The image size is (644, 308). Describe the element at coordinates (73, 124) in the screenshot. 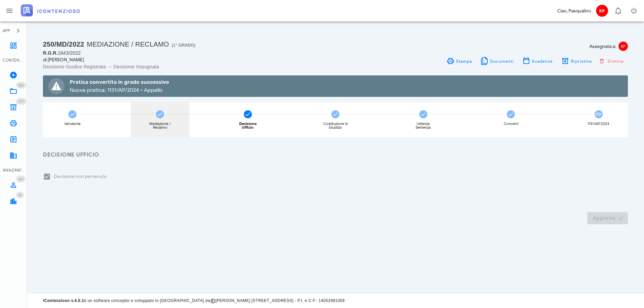

I see `div: Istruttoria` at that location.